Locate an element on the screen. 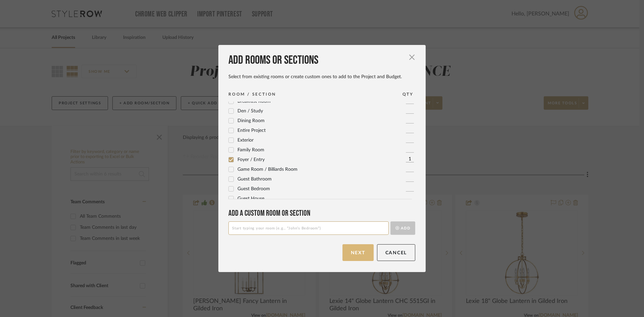 This screenshot has width=644, height=317. span: Foyer / Entry is located at coordinates (251, 160).